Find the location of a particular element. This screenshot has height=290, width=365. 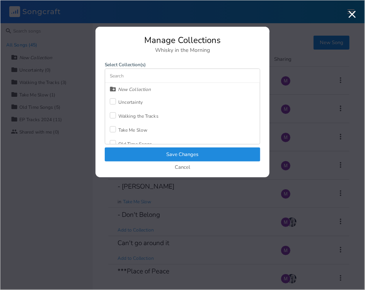

button: Save Changes is located at coordinates (183, 154).